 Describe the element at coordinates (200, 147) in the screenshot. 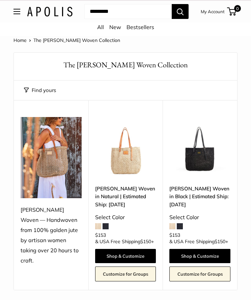

I see `a: Mercado Woven in Black | Estimated Ship: Oct. 19thMercado Woven in Black | Estimated Ship: Oct. 19th` at that location.